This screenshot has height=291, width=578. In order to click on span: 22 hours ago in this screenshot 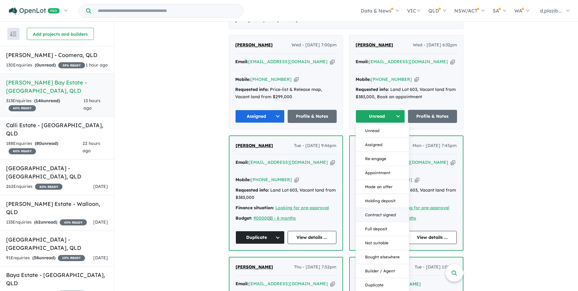, I will do `click(91, 147)`.